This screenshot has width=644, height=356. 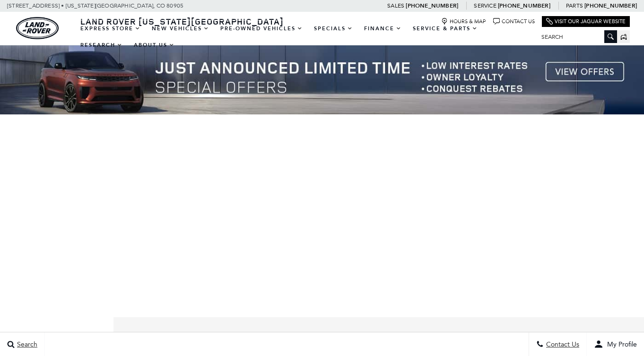 What do you see at coordinates (575, 37) in the screenshot?
I see `input: Search` at bounding box center [575, 37].